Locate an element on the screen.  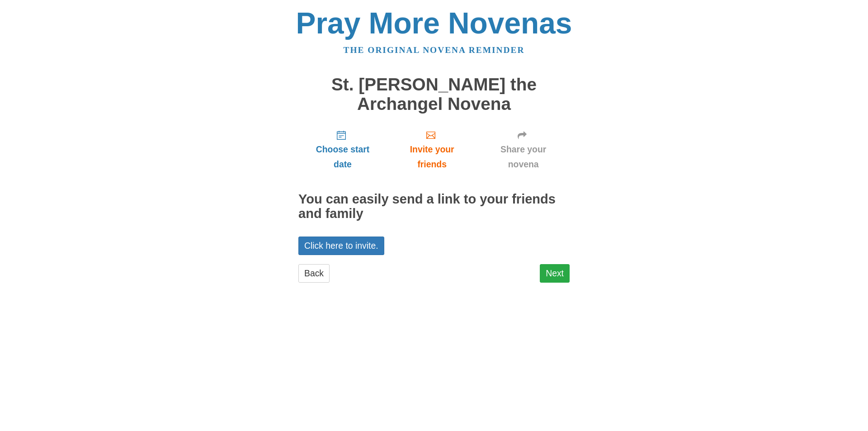
a: The original novena reminder is located at coordinates (434, 50).